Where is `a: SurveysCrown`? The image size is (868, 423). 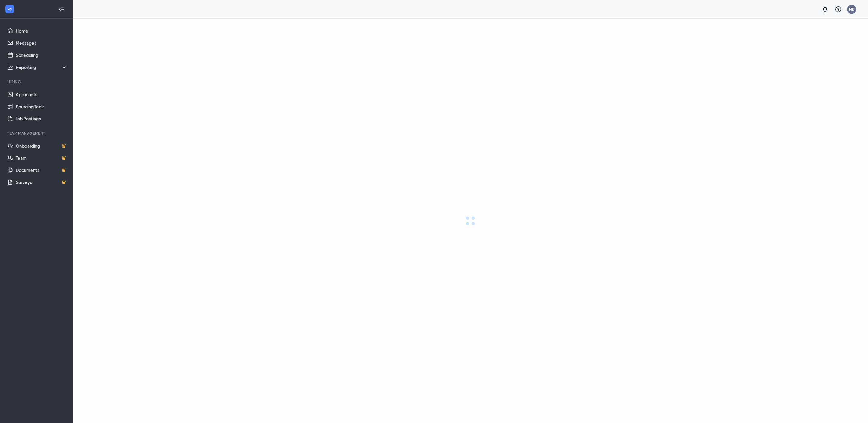 a: SurveysCrown is located at coordinates (41, 182).